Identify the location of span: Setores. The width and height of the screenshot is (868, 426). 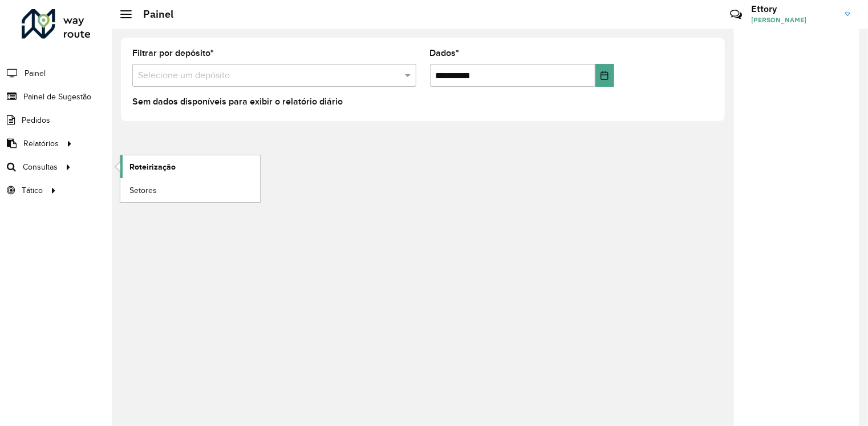
(143, 190).